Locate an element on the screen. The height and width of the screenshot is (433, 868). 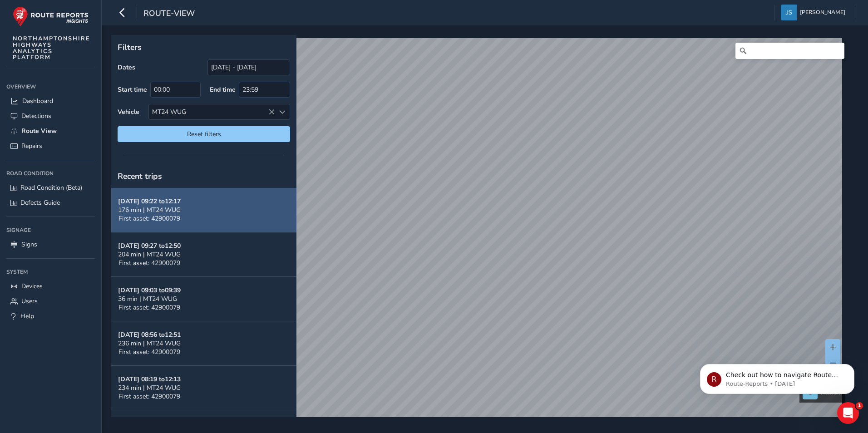
span: 204 min | MT24 WUG is located at coordinates (149, 254).